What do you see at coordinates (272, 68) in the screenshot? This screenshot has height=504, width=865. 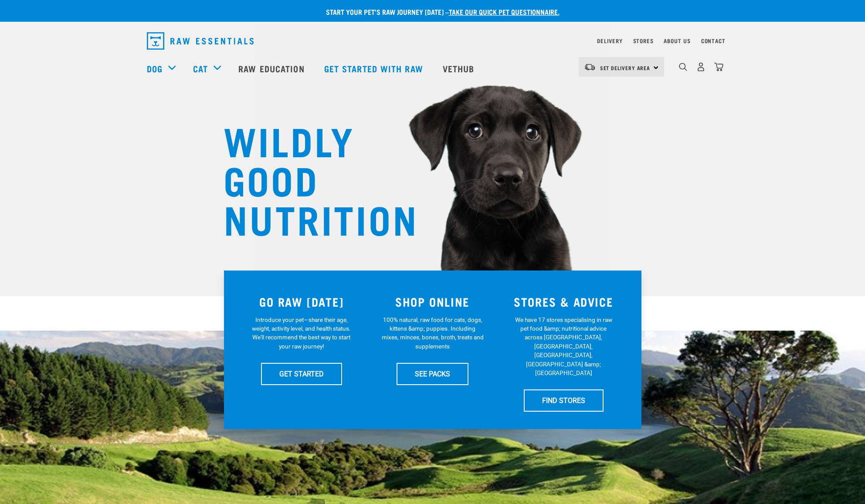 I see `a: Raw Education` at bounding box center [272, 68].